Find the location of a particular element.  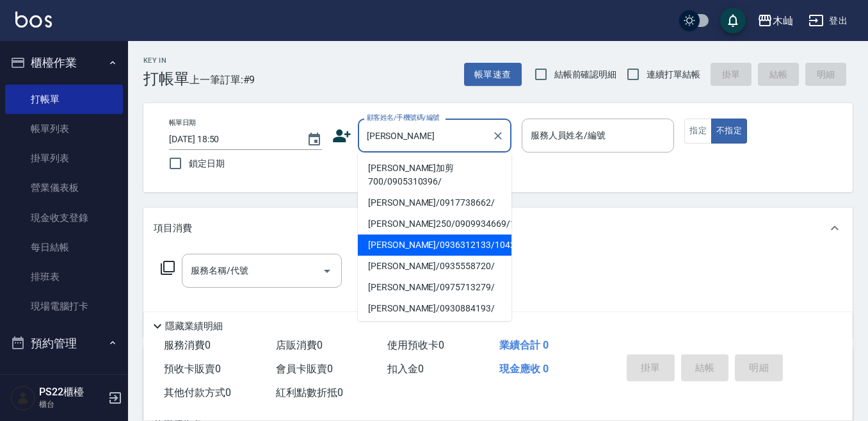

button: save is located at coordinates (733, 21).